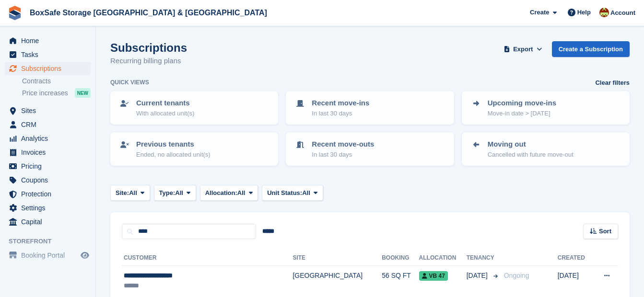 The image size is (644, 297). Describe the element at coordinates (337, 258) in the screenshot. I see `th: Site` at that location.